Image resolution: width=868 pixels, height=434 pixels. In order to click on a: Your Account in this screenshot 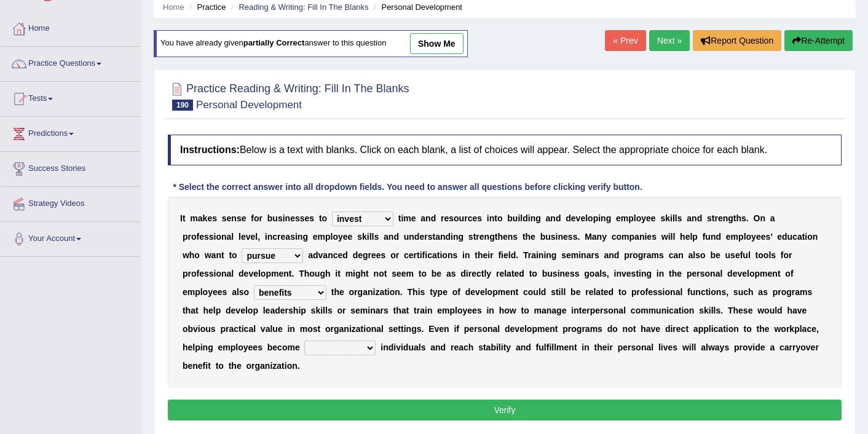, I will do `click(71, 238)`.